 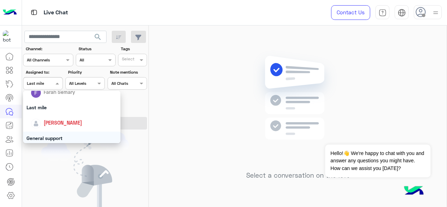 What do you see at coordinates (414, 191) in the screenshot?
I see `img: hulul-logo.png` at bounding box center [414, 191].